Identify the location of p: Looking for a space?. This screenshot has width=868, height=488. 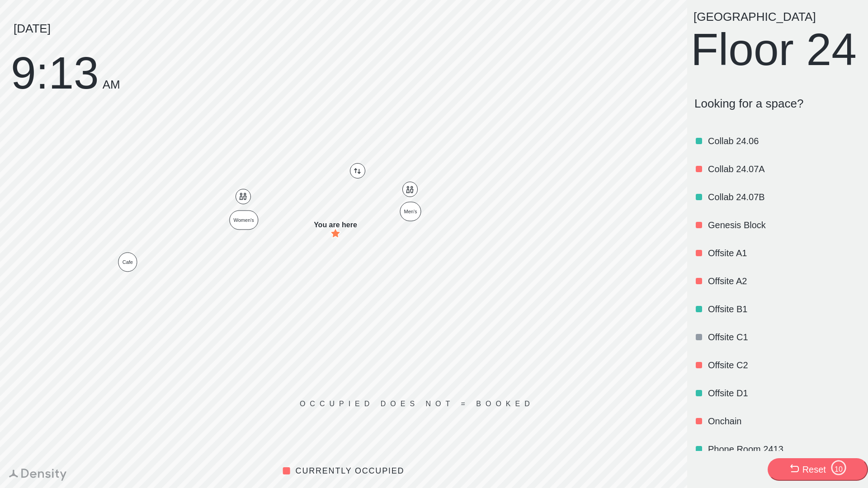
(778, 104).